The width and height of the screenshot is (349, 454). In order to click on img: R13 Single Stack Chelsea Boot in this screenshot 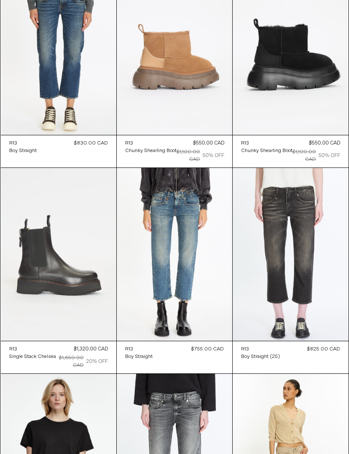, I will do `click(59, 255)`.